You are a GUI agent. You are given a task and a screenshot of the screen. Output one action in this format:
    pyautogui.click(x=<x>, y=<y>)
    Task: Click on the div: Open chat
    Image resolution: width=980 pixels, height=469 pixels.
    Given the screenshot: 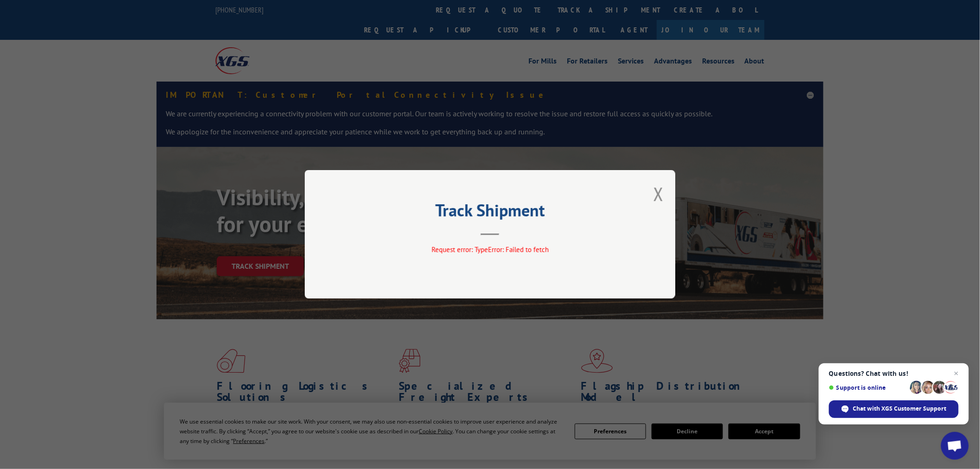 What is the action you would take?
    pyautogui.click(x=955, y=446)
    